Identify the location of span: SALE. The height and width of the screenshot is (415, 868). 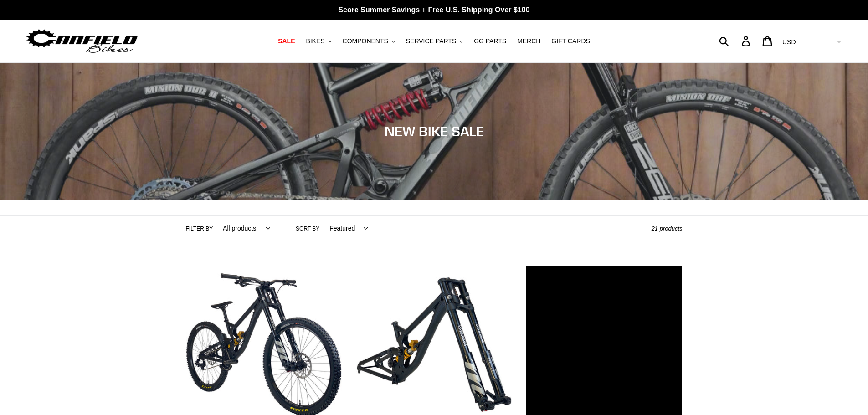
(286, 41).